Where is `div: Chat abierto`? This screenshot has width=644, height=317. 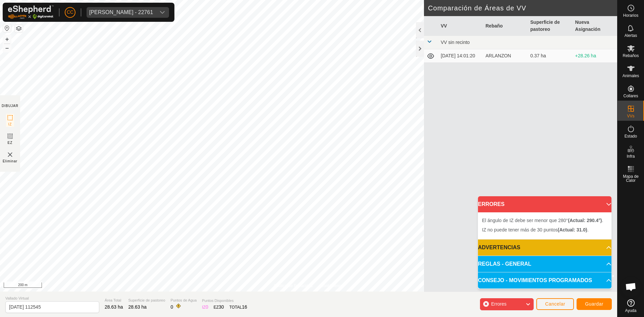 div: Chat abierto is located at coordinates (631, 287).